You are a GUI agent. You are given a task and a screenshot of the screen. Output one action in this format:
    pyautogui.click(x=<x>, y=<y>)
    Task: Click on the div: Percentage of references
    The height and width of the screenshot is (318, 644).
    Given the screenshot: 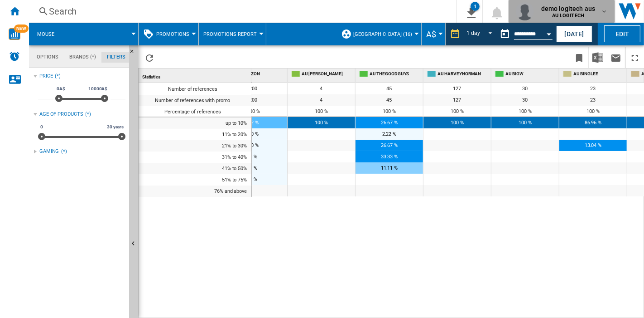 What is the action you would take?
    pyautogui.click(x=195, y=111)
    